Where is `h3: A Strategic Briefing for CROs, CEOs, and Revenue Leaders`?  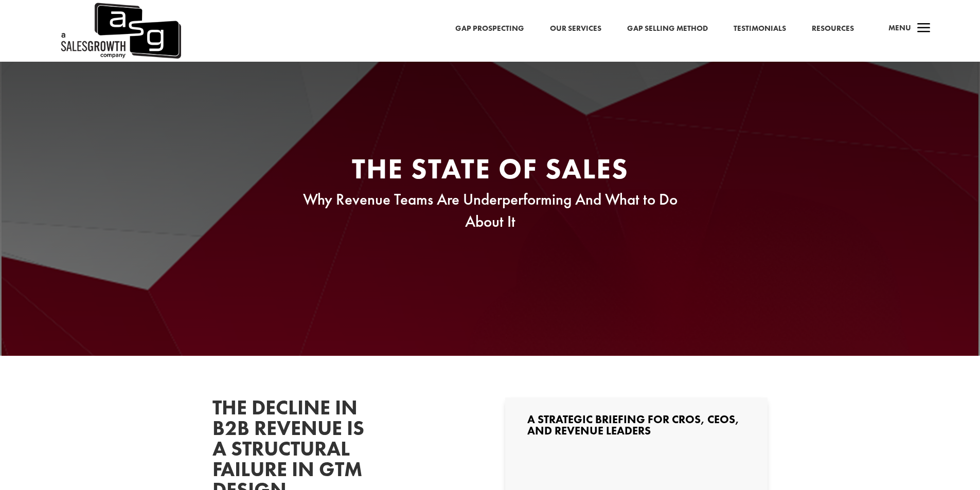 h3: A Strategic Briefing for CROs, CEOs, and Revenue Leaders is located at coordinates (637, 428).